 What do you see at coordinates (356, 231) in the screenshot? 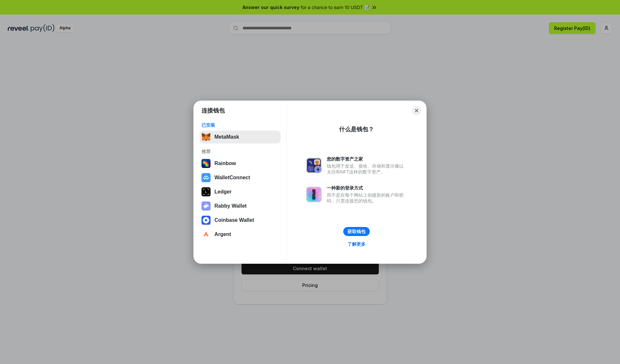
I see `div: 获取钱包` at bounding box center [356, 231].